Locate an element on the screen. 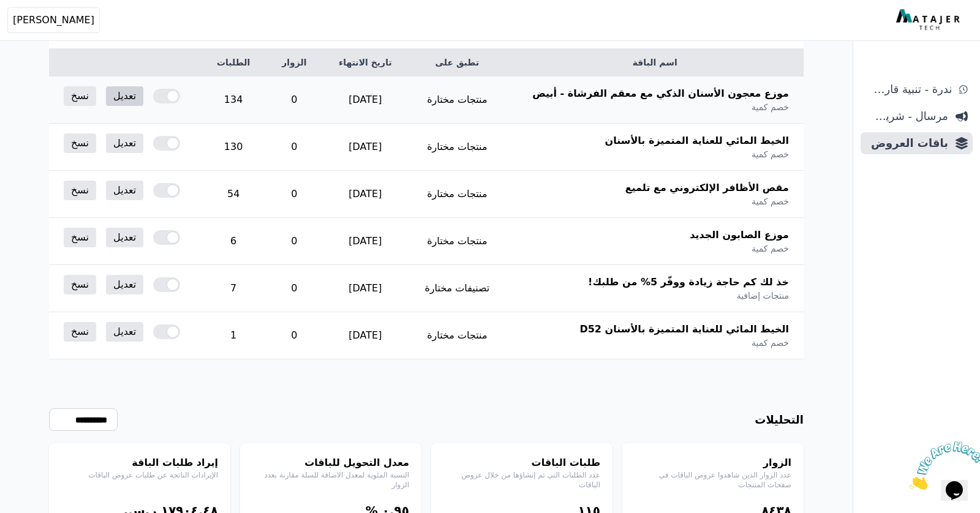 This screenshot has width=980, height=513. span: الخيط المائي للعناية المتميزة بالأسنان is located at coordinates (697, 141).